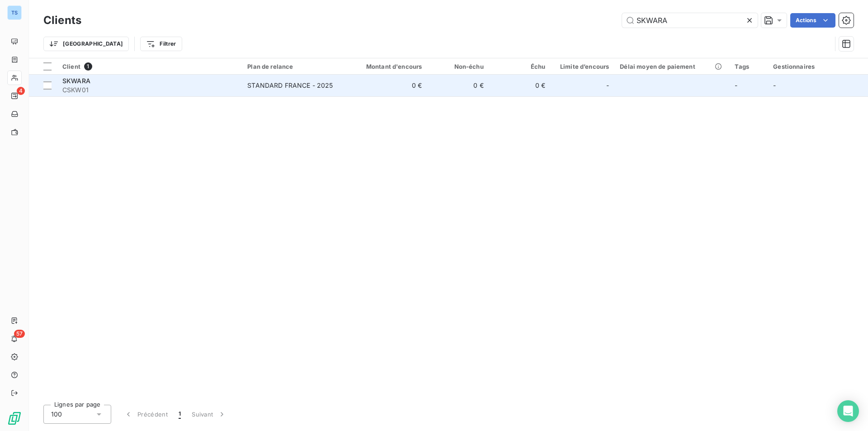 The image size is (868, 431). What do you see at coordinates (15, 13) in the screenshot?
I see `div: TS` at bounding box center [15, 13].